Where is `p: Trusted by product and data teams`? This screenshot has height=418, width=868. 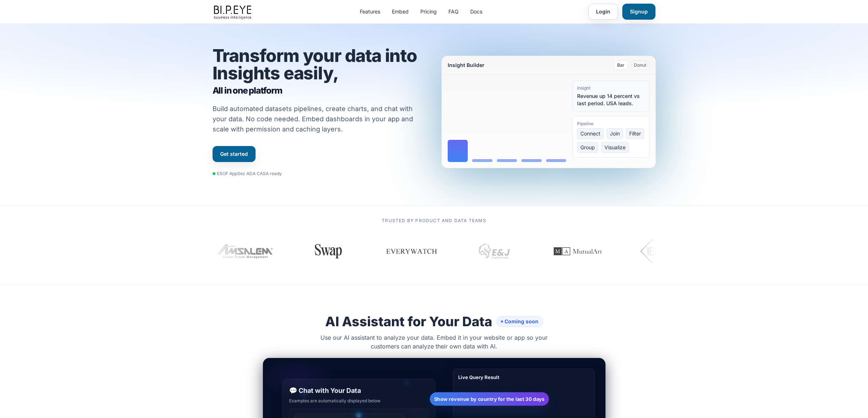
p: Trusted by product and data teams is located at coordinates (434, 221).